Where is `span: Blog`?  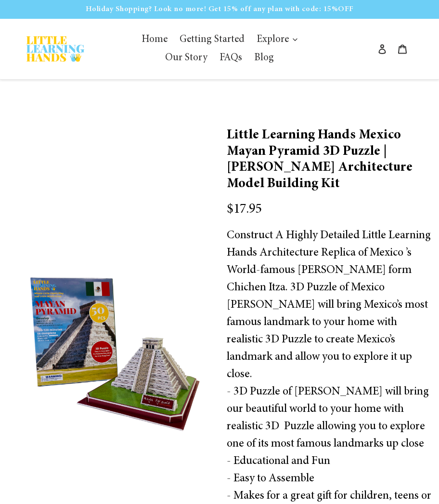
span: Blog is located at coordinates (264, 59).